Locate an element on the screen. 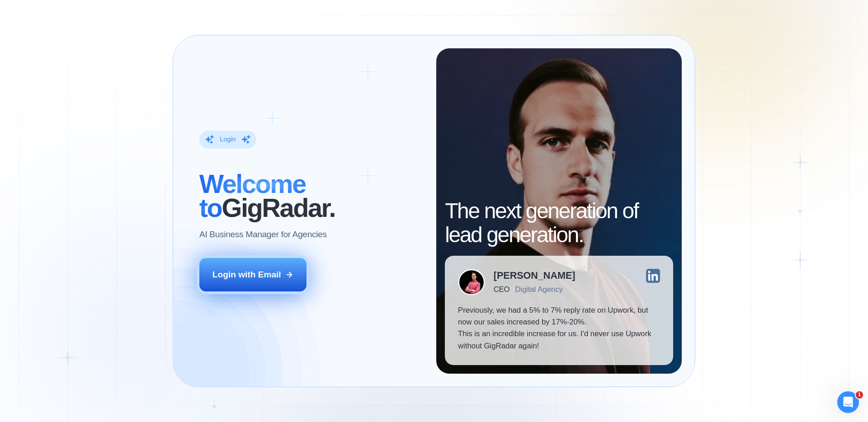 The width and height of the screenshot is (868, 422). div: CEO is located at coordinates (502, 289).